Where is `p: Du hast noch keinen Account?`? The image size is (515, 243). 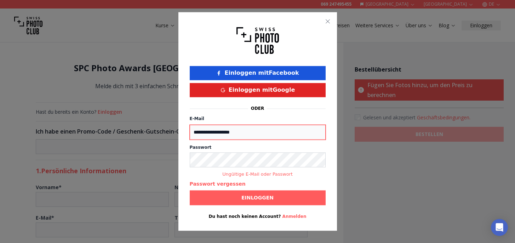
p: Du hast noch keinen Account? is located at coordinates (258, 217).